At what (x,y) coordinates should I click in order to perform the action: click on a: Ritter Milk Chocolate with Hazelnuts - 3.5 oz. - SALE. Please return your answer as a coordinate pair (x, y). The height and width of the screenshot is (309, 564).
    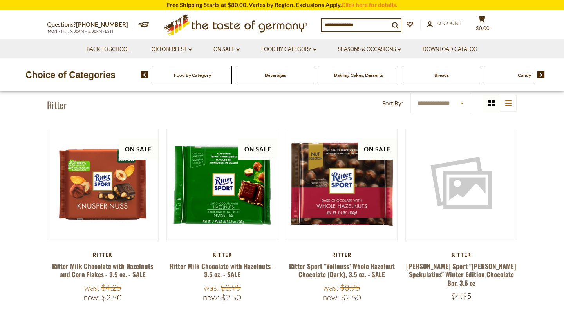
    Looking at the image, I should click on (222, 270).